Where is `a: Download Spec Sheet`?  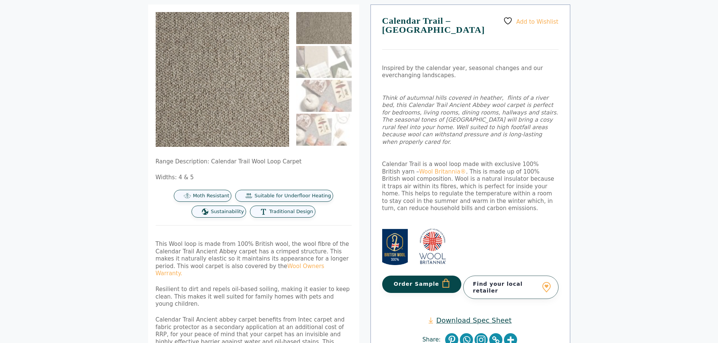 a: Download Spec Sheet is located at coordinates (470, 320).